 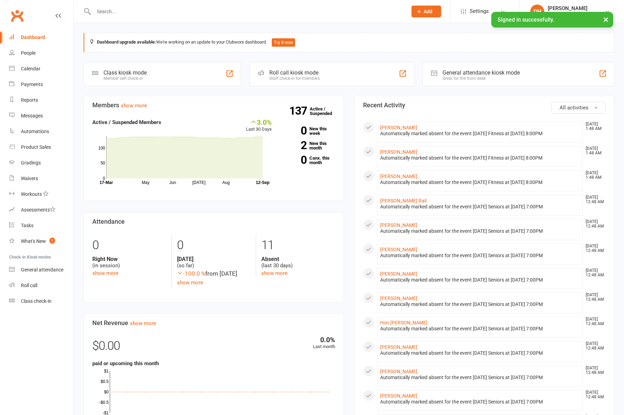 I want to click on a: Product Sales, so click(x=41, y=147).